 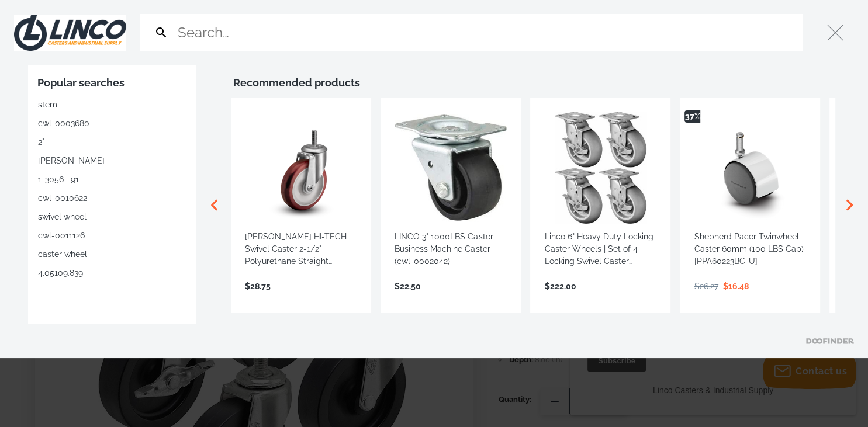 What do you see at coordinates (111, 123) in the screenshot?
I see `button: Select suggestion: cwl-0003680` at bounding box center [111, 123].